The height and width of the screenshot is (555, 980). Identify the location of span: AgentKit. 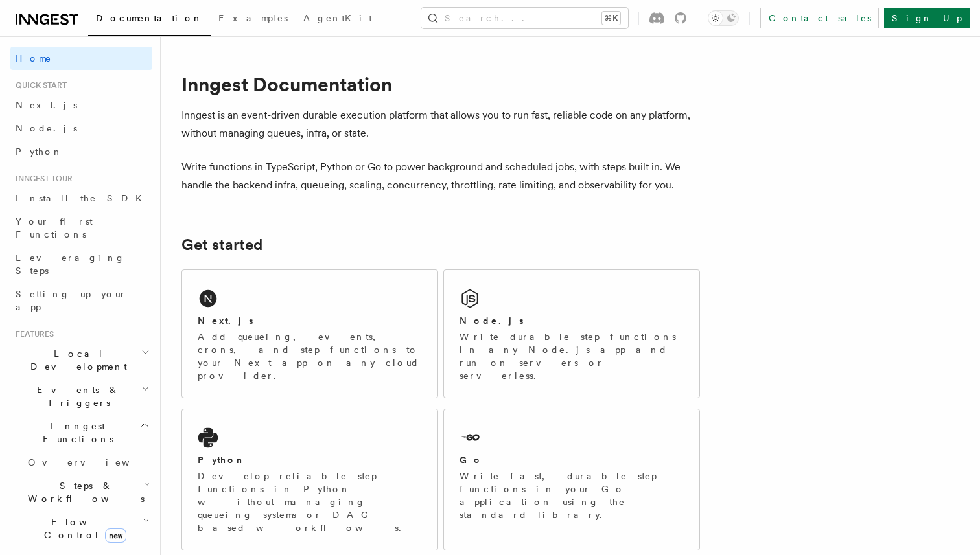
(338, 18).